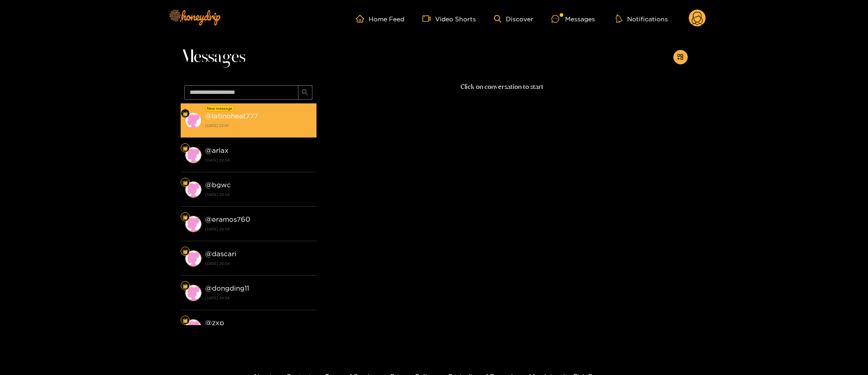  Describe the element at coordinates (573, 19) in the screenshot. I see `div: Messages` at that location.